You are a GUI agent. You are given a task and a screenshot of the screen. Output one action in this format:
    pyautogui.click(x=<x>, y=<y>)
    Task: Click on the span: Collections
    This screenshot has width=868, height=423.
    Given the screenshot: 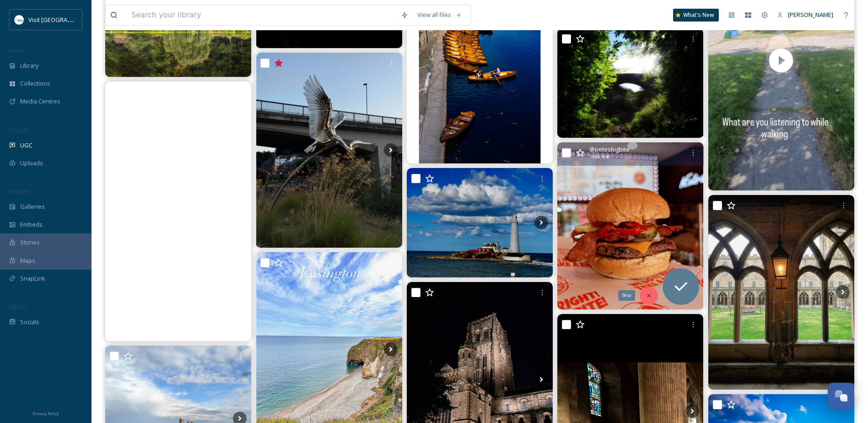 What is the action you would take?
    pyautogui.click(x=35, y=83)
    